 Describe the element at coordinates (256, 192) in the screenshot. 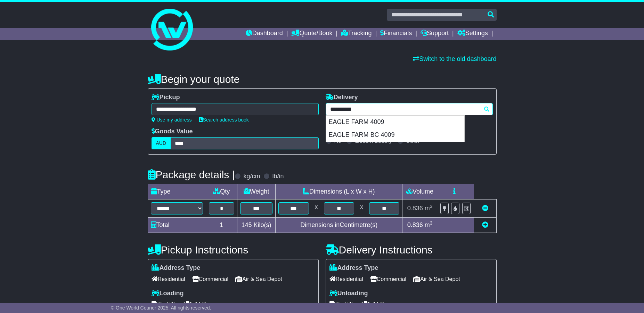

I see `td: Weight` at that location.